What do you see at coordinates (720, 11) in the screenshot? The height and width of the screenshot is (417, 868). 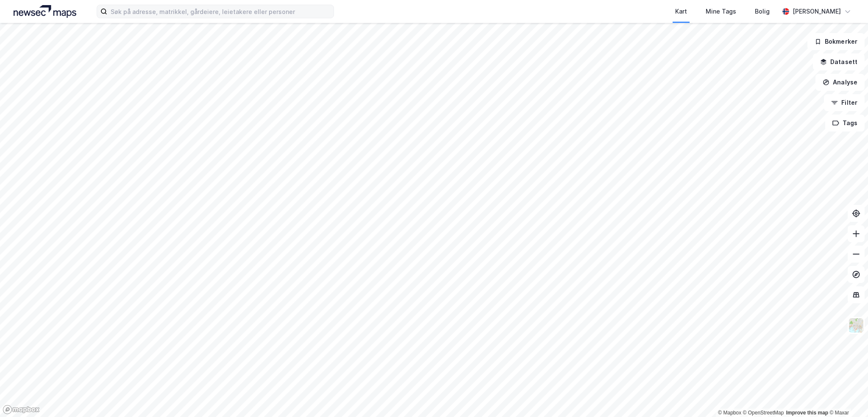 I see `div: Mine Tags` at bounding box center [720, 11].